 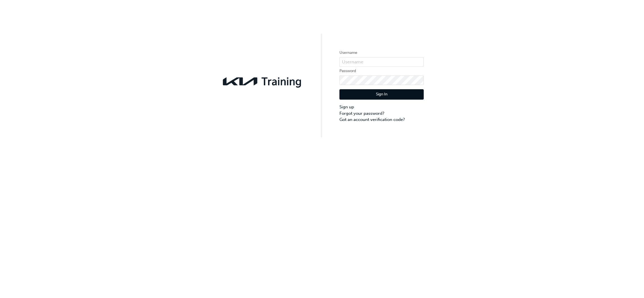 I want to click on button: Sign In, so click(x=382, y=95).